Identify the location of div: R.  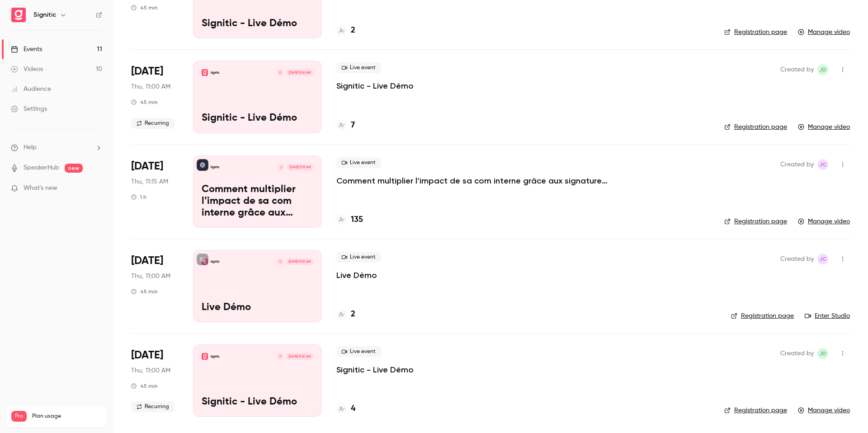
(280, 73).